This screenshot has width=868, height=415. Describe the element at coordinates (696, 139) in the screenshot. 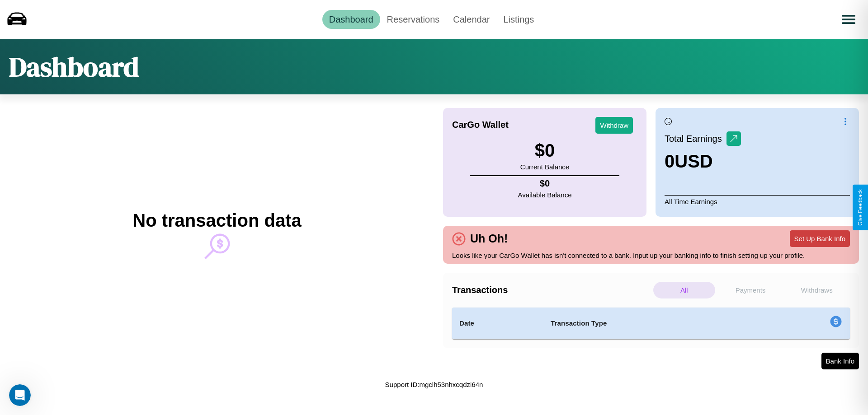

I see `p: Total Earnings` at that location.